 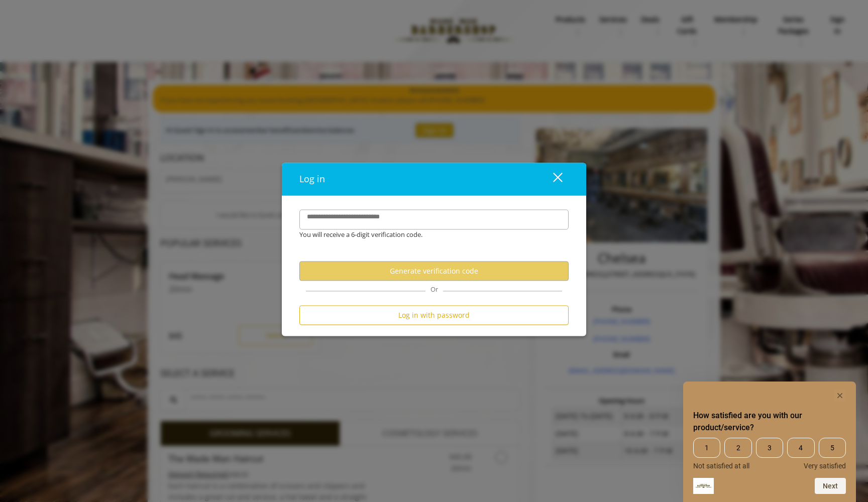 What do you see at coordinates (427, 235) in the screenshot?
I see `div: You will receive a 6-digit verification code.` at bounding box center [427, 235].